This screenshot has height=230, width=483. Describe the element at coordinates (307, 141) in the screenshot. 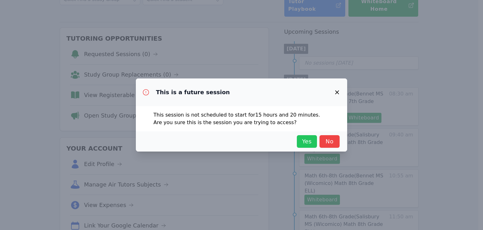

I see `span: Yes` at that location.